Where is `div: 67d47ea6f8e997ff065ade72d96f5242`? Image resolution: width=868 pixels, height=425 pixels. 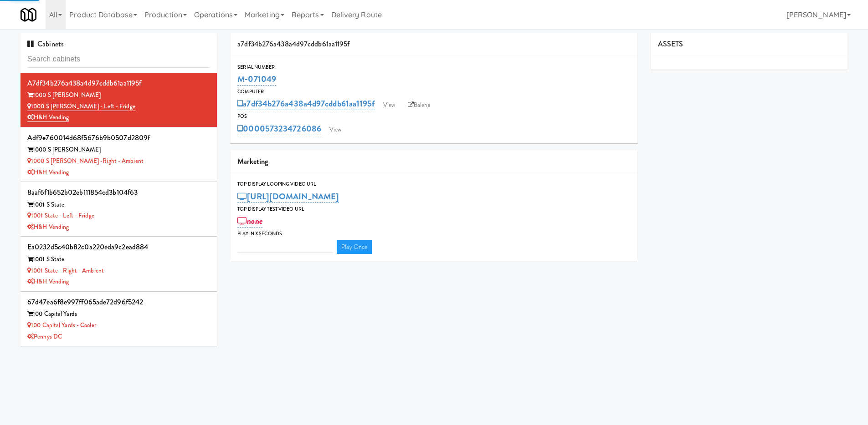 div: 67d47ea6f8e997ff065ade72d96f5242 is located at coordinates (119, 303).